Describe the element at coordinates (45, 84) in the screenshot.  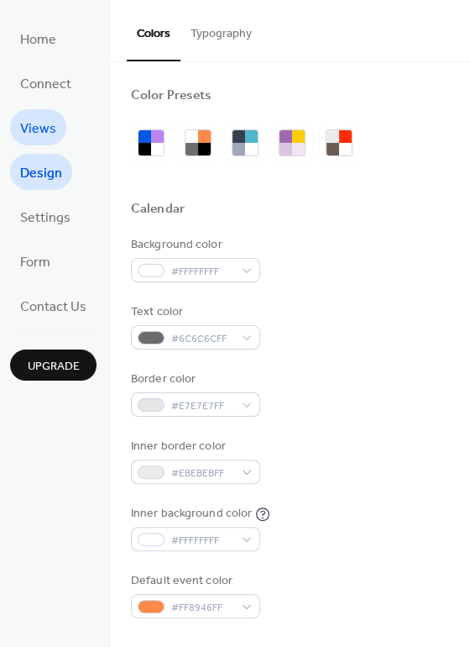
I see `span: Connect` at that location.